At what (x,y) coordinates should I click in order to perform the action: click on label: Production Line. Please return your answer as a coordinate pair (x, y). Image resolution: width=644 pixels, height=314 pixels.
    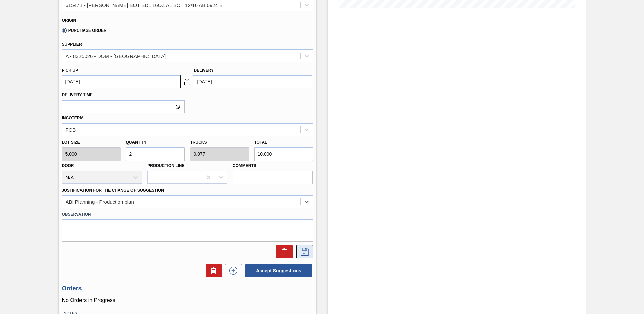
    Looking at the image, I should click on (166, 166).